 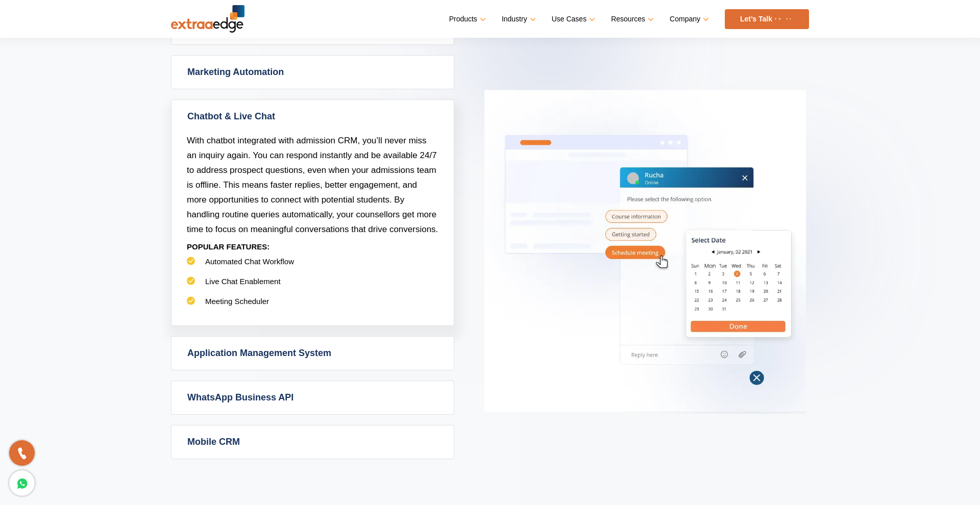 I want to click on li: Live Chat Enablement, so click(x=312, y=286).